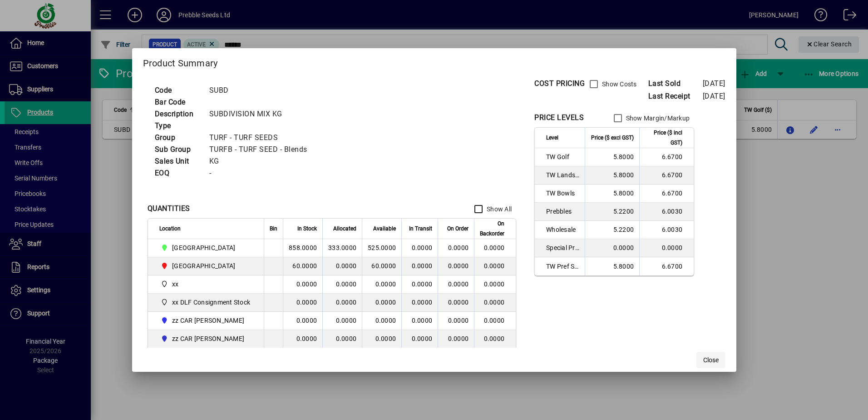 The height and width of the screenshot is (420, 868). Describe the element at coordinates (261, 90) in the screenshot. I see `td: SUBD` at that location.